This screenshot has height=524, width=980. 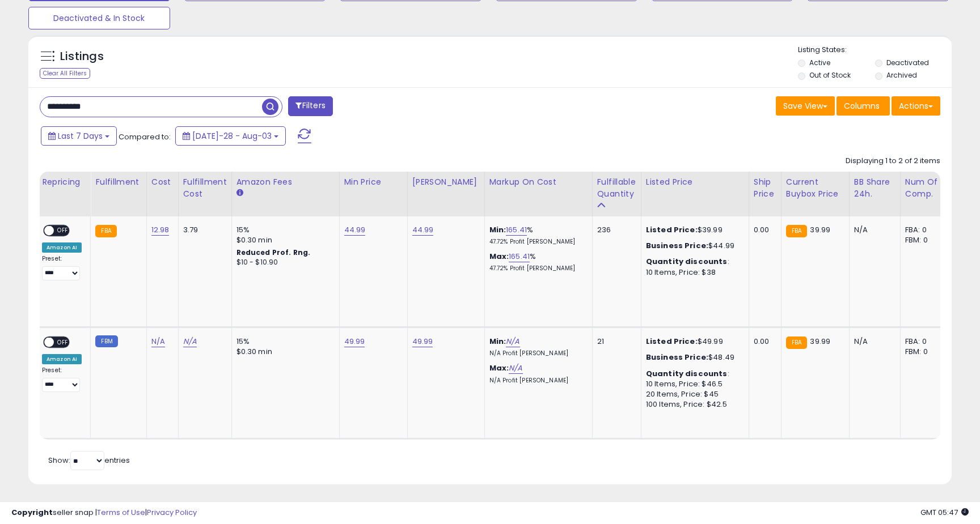 I want to click on div: $10 - $10.90, so click(x=284, y=263).